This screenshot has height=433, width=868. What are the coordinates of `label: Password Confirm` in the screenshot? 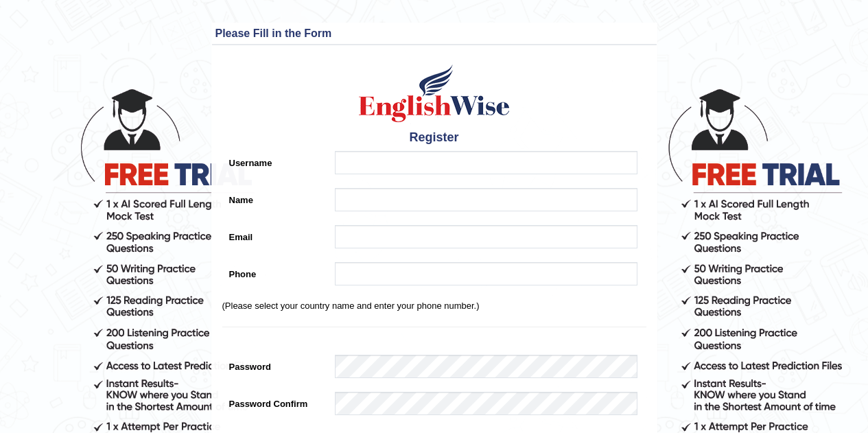 It's located at (275, 400).